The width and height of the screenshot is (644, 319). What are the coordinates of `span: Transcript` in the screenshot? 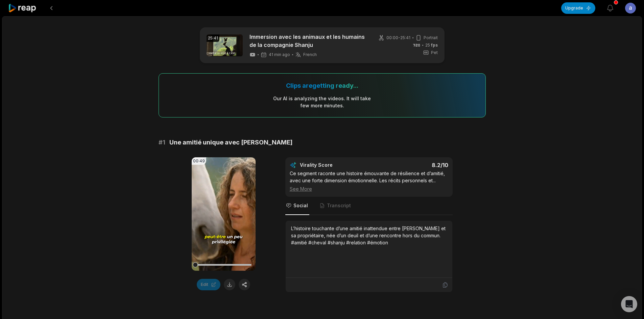 It's located at (339, 205).